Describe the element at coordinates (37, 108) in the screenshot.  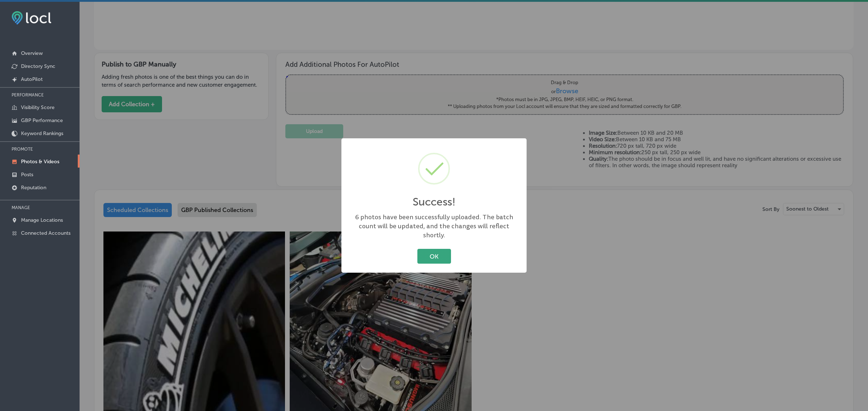
I see `p: Visibility Score` at that location.